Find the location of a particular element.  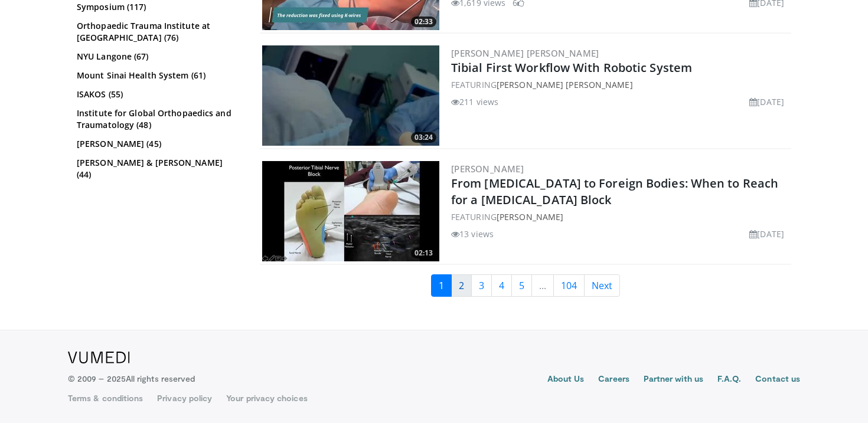

a: 1 is located at coordinates (441, 285).